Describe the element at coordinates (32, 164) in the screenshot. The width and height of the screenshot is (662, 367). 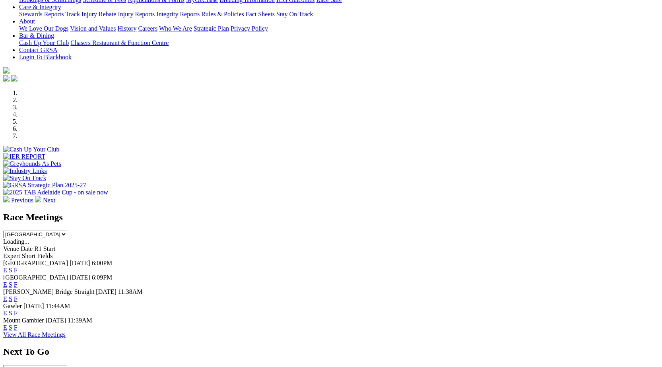
I see `img: Greyhounds As Pets` at that location.